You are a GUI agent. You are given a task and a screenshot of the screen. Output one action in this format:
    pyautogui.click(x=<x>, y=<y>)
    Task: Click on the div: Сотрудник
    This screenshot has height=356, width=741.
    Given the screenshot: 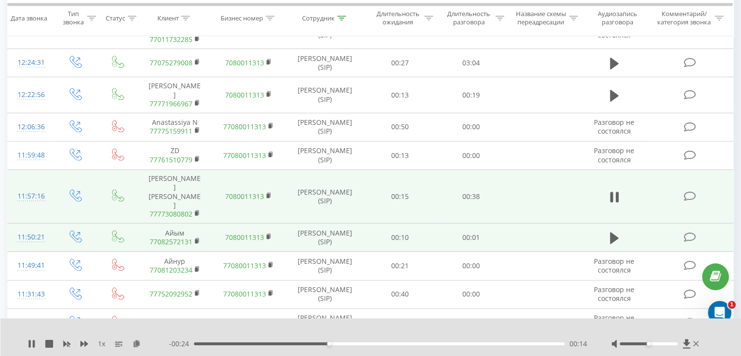 What is the action you would take?
    pyautogui.click(x=318, y=18)
    